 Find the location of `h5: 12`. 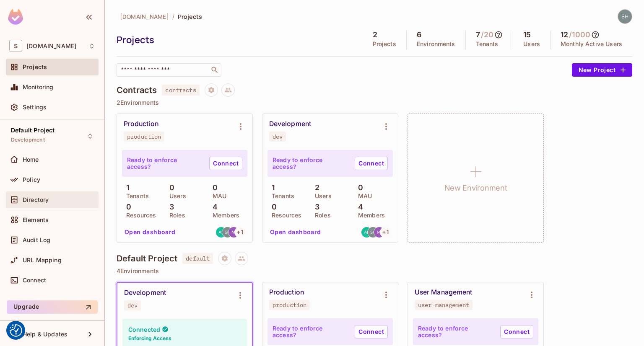

h5: 12 is located at coordinates (565, 35).